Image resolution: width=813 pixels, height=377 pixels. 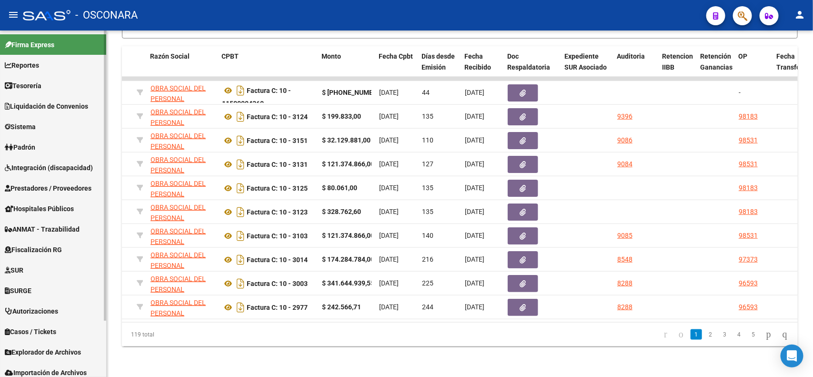 What do you see at coordinates (396, 56) in the screenshot?
I see `span: Fecha Cpbt` at bounding box center [396, 56].